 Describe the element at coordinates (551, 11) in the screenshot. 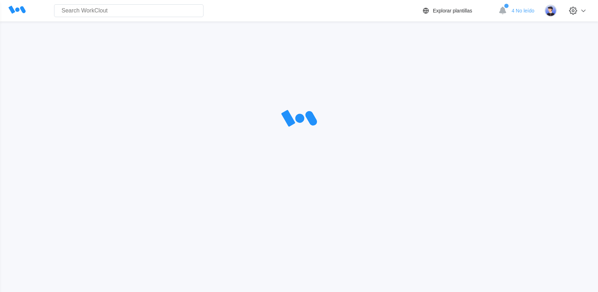

I see `img: user-5.png` at that location.